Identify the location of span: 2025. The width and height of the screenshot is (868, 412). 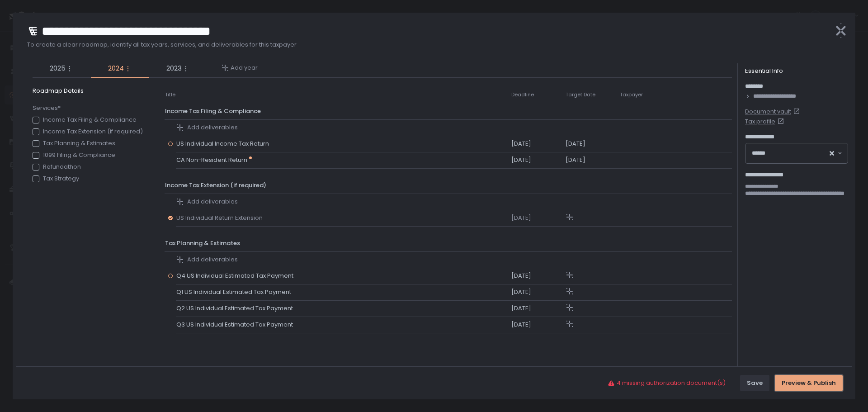
(58, 68).